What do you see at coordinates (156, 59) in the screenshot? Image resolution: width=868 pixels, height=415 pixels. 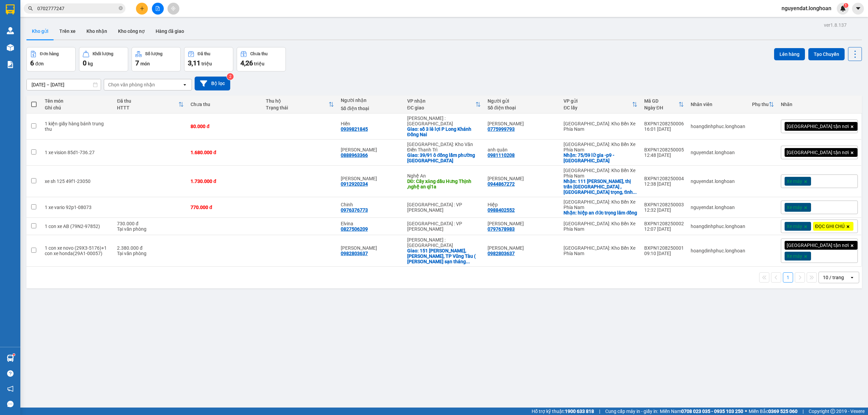 I see `button: Số lượng7món` at bounding box center [156, 59].